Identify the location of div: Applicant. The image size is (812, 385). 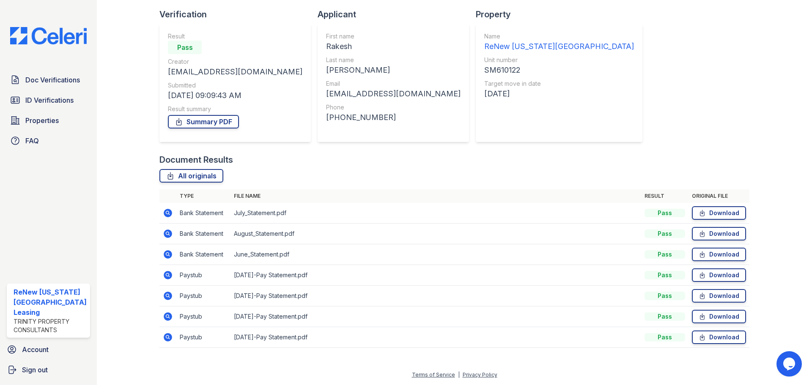
(397, 14).